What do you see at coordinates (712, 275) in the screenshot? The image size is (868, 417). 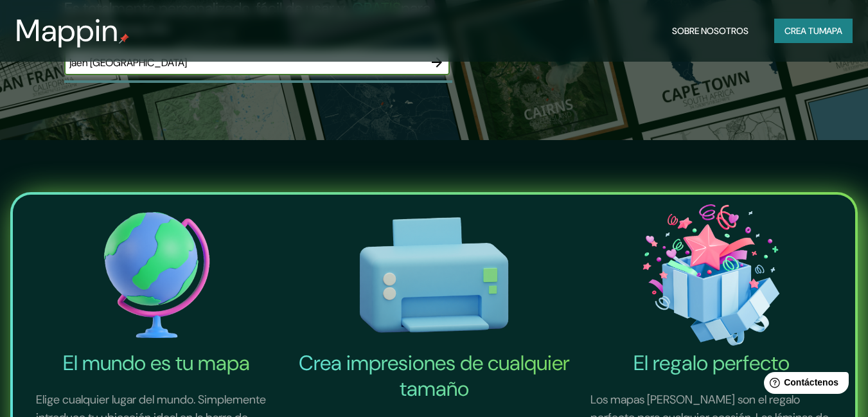 I see `img: El icono del regalo perfecto` at bounding box center [712, 275].